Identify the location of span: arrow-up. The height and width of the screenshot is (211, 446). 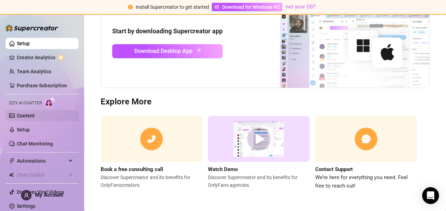
(199, 51).